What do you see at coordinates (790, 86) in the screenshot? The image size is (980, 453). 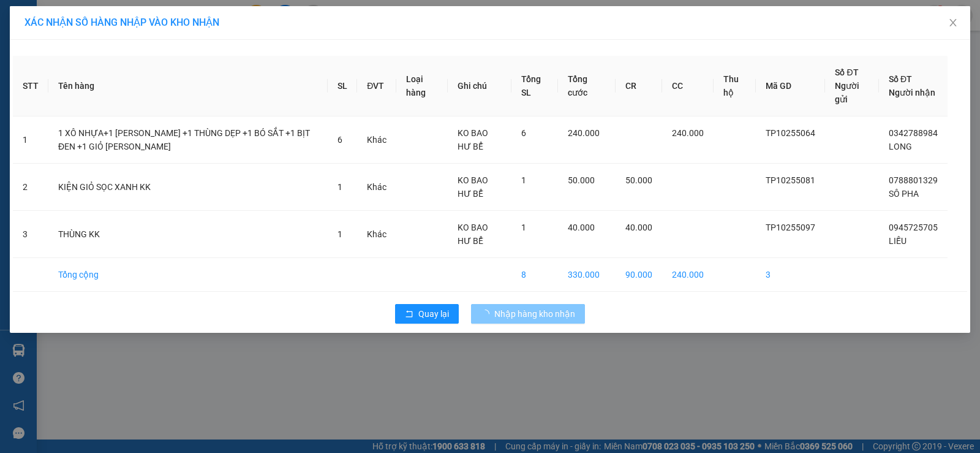 I see `th: Mã GD` at bounding box center [790, 86].